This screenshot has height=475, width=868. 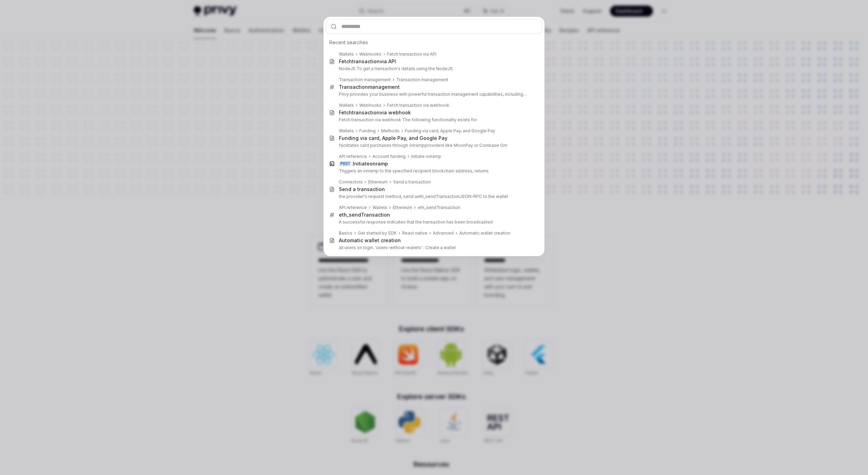 What do you see at coordinates (379, 164) in the screenshot?
I see `b: onramp` at bounding box center [379, 164].